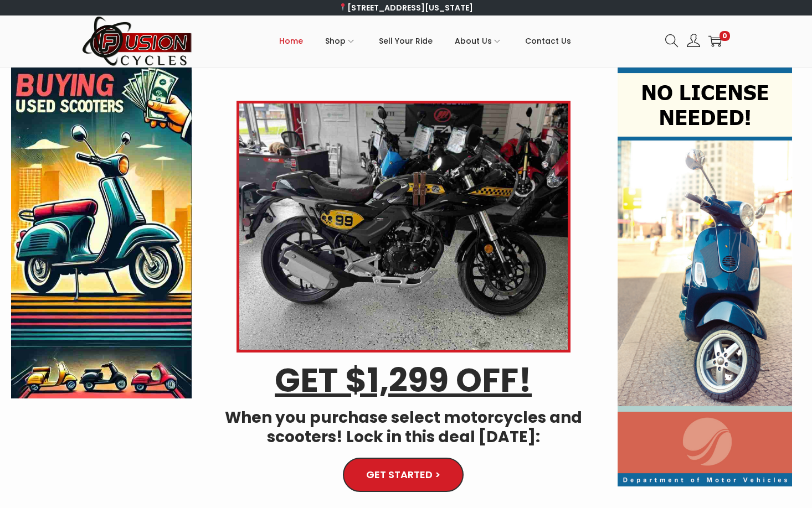 This screenshot has width=812, height=508. What do you see at coordinates (403, 475) in the screenshot?
I see `span: GET STARTED >` at bounding box center [403, 475].